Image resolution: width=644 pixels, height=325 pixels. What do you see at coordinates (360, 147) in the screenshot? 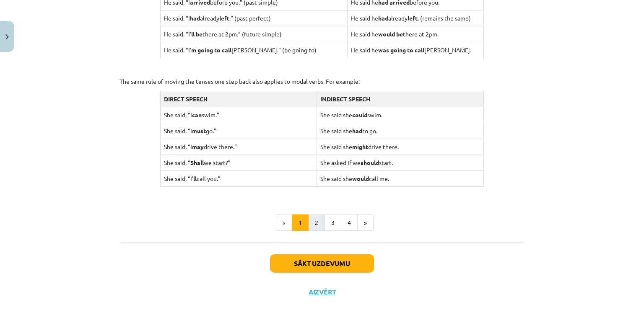
I see `strong: might` at bounding box center [360, 147].